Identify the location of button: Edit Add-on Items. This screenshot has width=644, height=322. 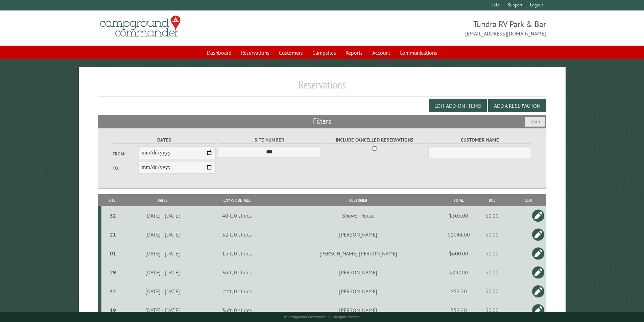
(458, 106).